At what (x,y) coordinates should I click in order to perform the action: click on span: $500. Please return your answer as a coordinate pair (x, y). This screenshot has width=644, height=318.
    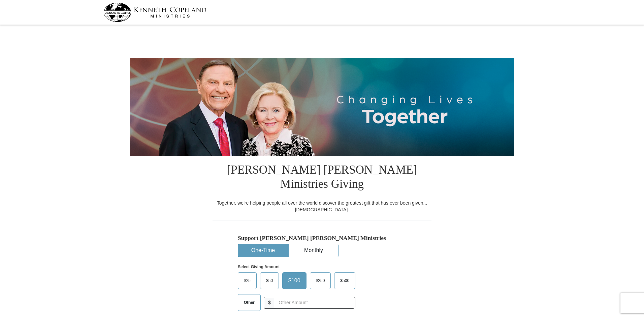
    Looking at the image, I should click on (345, 281).